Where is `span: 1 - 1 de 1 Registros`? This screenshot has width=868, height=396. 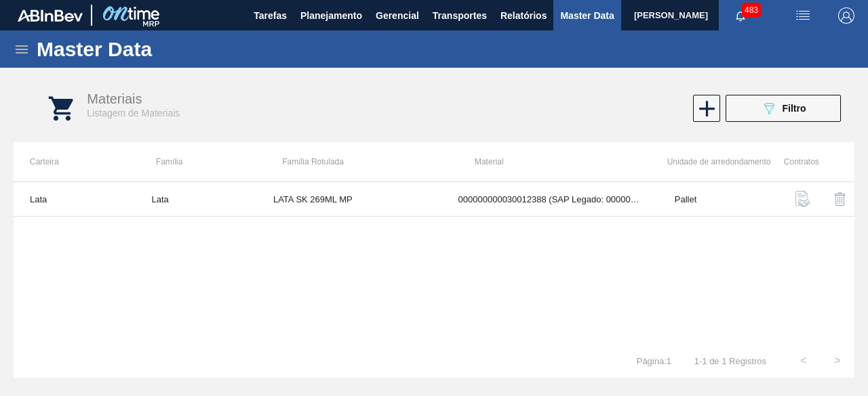
span: 1 - 1 de 1 Registros is located at coordinates (729, 361).